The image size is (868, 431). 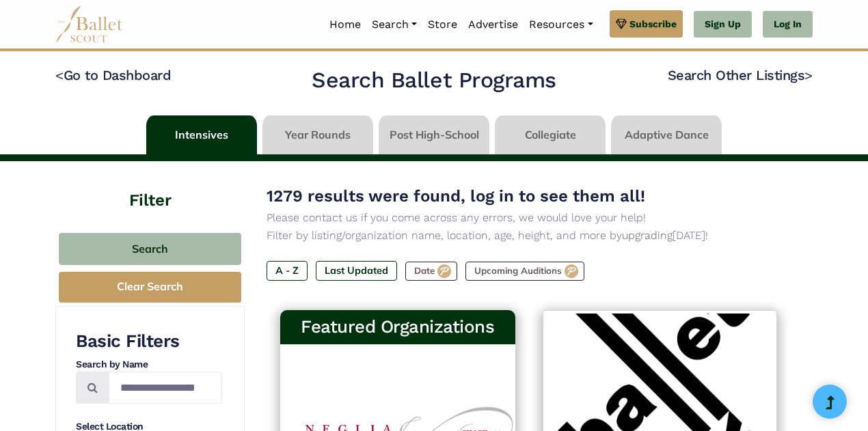 I want to click on button: Search, so click(x=150, y=248).